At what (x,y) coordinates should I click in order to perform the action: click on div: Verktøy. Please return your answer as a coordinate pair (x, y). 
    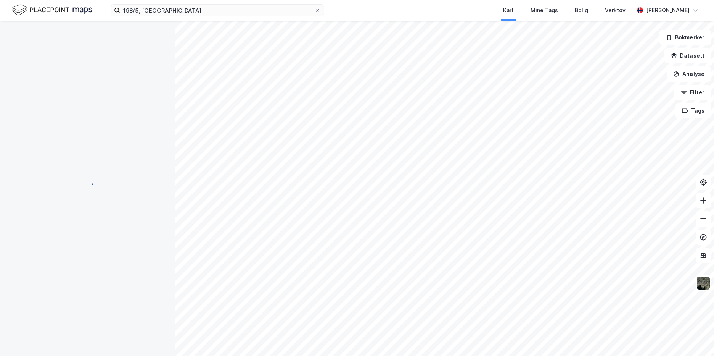
    Looking at the image, I should click on (616, 10).